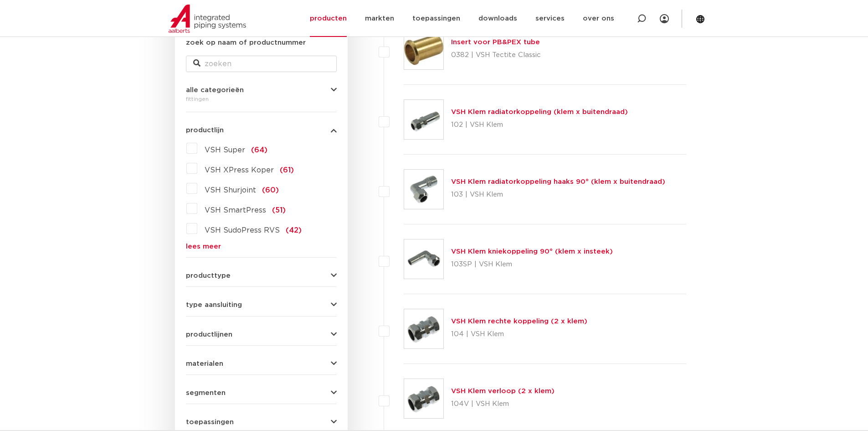  I want to click on a: VSH Klem radiatorkoppeling (klem x buitendraad), so click(540, 112).